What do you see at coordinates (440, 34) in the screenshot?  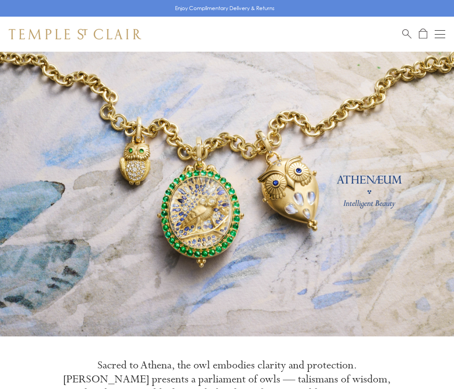 I see `button: Open navigation` at bounding box center [440, 34].